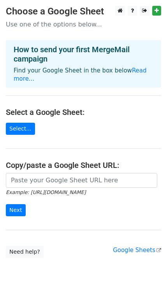  What do you see at coordinates (137, 250) in the screenshot?
I see `a: Google Sheets` at bounding box center [137, 250].